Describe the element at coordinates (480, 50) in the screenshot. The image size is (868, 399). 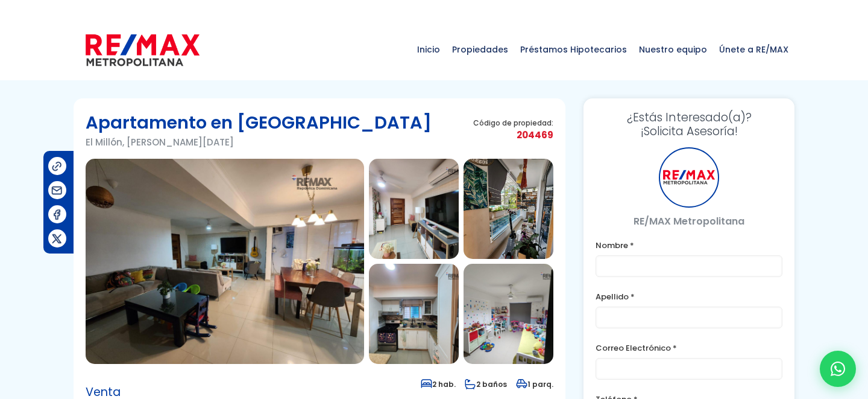
I see `span: Propiedades` at that location.